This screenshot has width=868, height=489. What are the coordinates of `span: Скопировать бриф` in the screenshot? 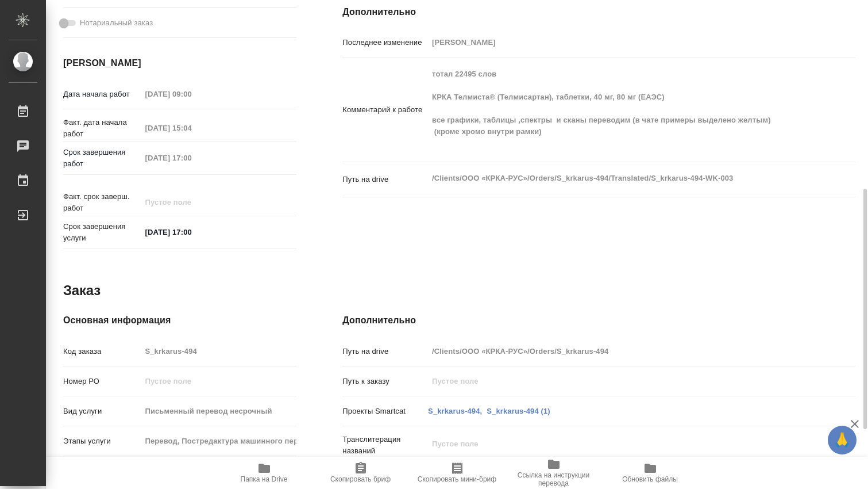 It's located at (360, 479).